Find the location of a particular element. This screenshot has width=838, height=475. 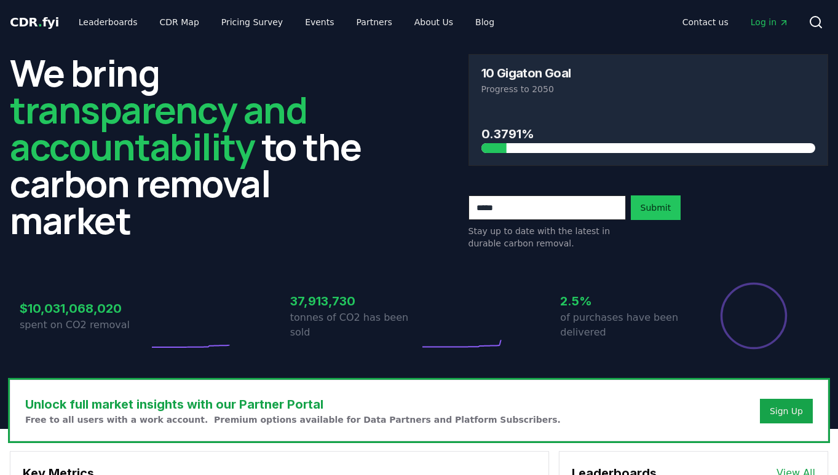

a: Events is located at coordinates (319, 22).